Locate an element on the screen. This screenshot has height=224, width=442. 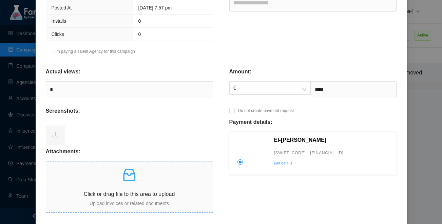
p: Upload invoices or related documents is located at coordinates (129, 204).